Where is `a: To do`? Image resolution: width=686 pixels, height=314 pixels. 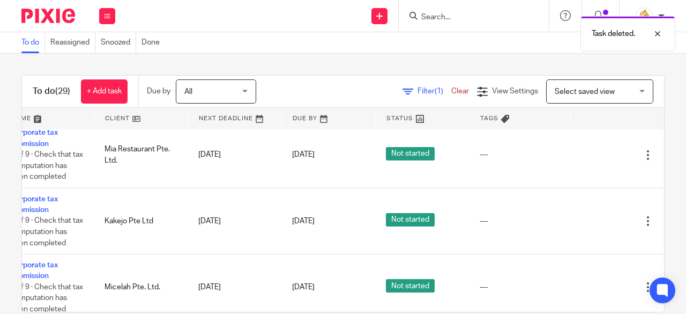 a: To do is located at coordinates (33, 42).